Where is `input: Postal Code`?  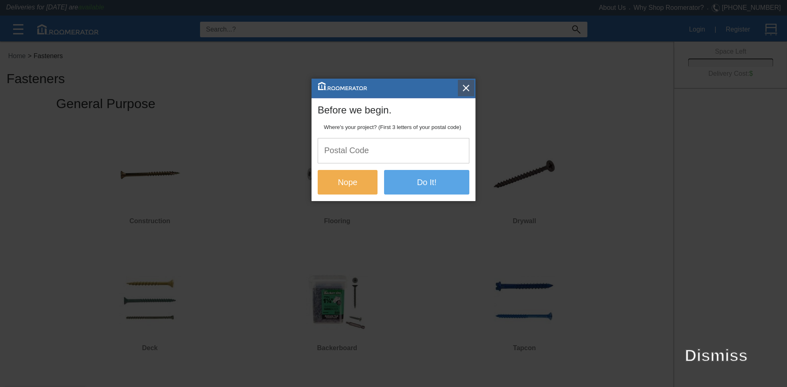 input: Postal Code is located at coordinates (394, 150).